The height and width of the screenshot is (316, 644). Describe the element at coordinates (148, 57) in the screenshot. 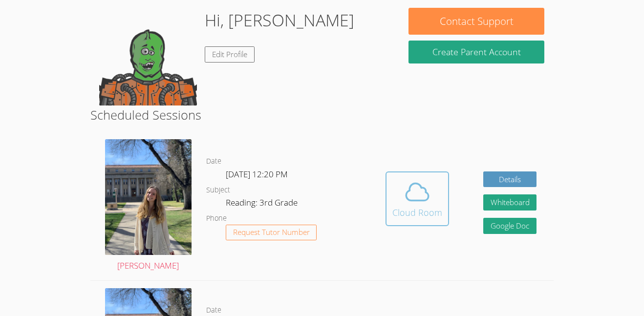

I see `img: default.png` at that location.